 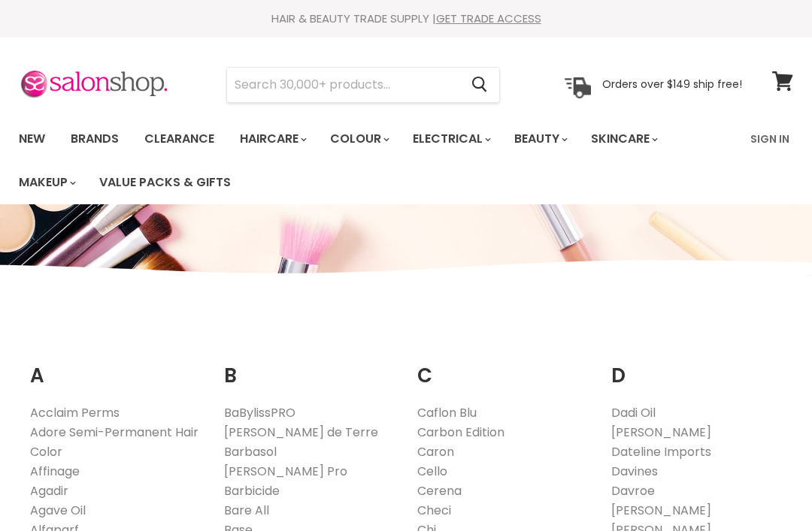 What do you see at coordinates (260, 413) in the screenshot?
I see `a: BaBylissPRO` at bounding box center [260, 413].